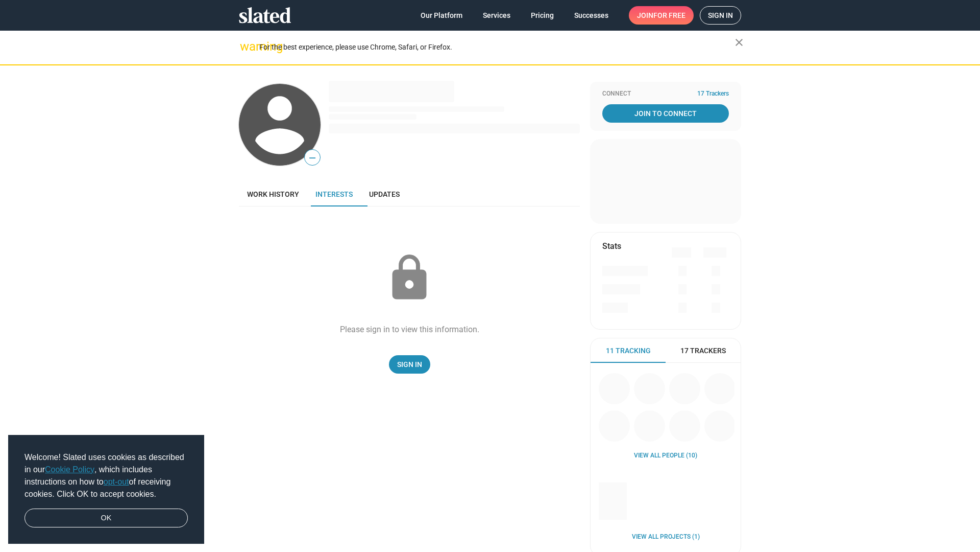 The height and width of the screenshot is (552, 980). I want to click on mat-card-title: Stats, so click(612, 246).